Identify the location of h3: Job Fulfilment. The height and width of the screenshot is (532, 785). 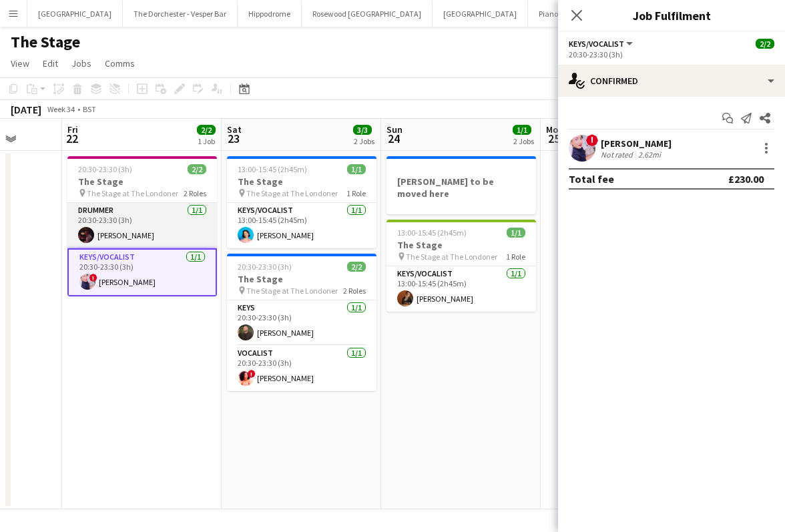
(672, 16).